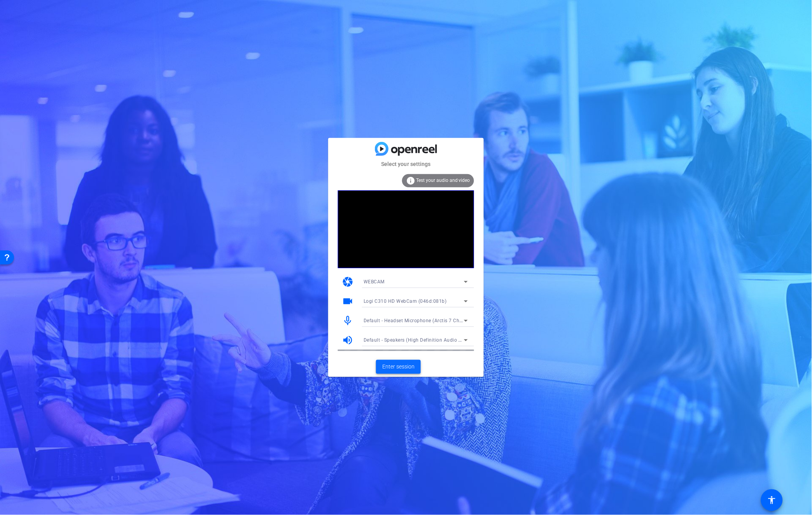  Describe the element at coordinates (347, 320) in the screenshot. I see `mat-icon: mic_none` at that location.